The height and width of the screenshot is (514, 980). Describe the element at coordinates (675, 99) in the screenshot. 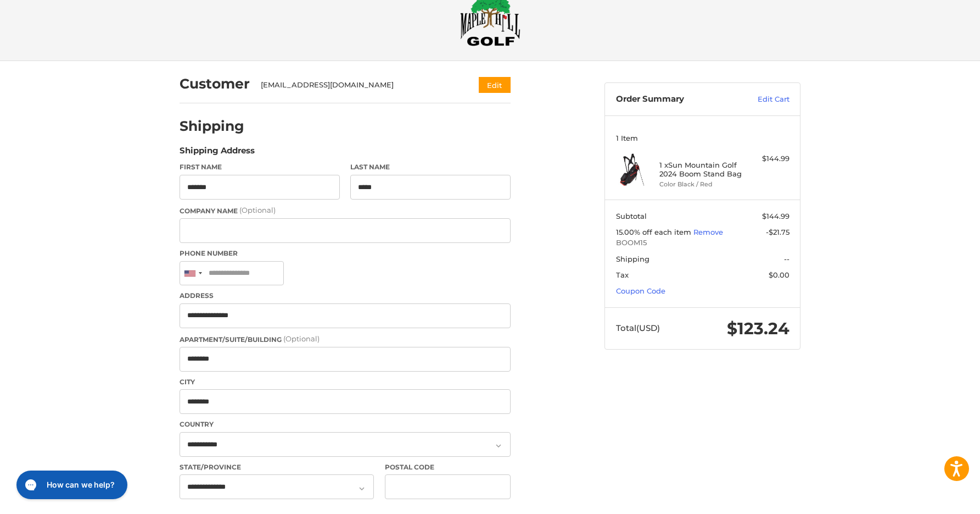

I see `h3: Order Summary` at that location.